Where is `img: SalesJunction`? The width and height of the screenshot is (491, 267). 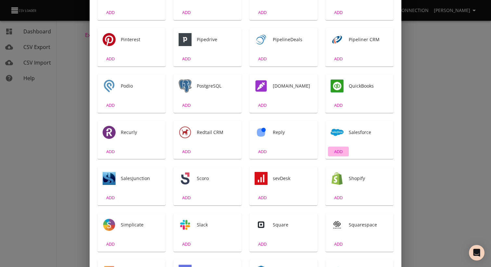 img: SalesJunction is located at coordinates (109, 179).